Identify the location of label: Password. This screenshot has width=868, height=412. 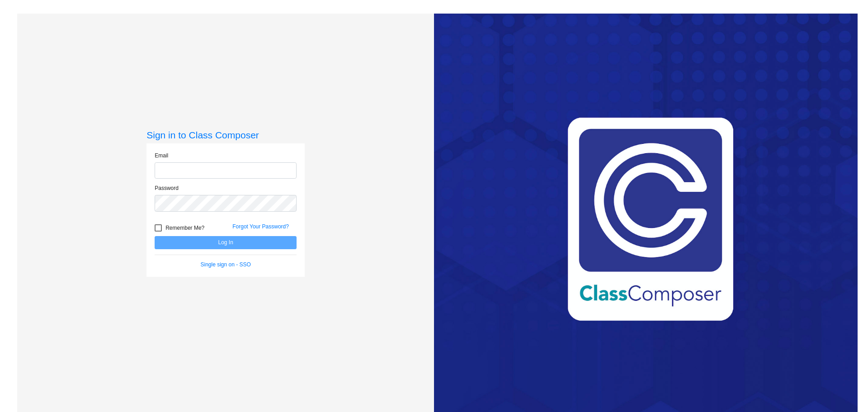
(166, 188).